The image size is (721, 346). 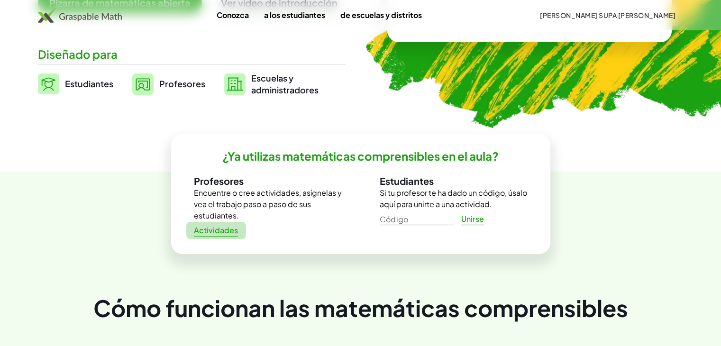 What do you see at coordinates (268, 204) in the screenshot?
I see `font: Encuentre o cree actividades, asígnelas y vea el trabajo paso a paso de sus estudiantes.` at bounding box center [268, 204].